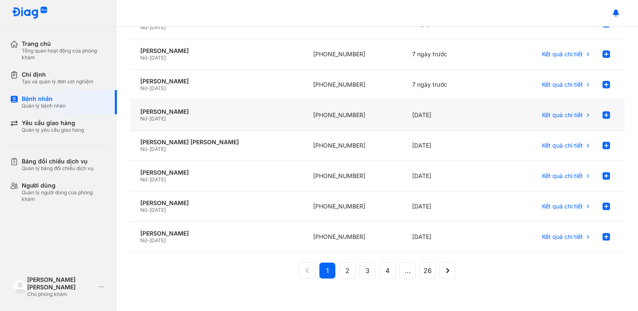  What do you see at coordinates (367, 271) in the screenshot?
I see `button: 3` at bounding box center [367, 271].